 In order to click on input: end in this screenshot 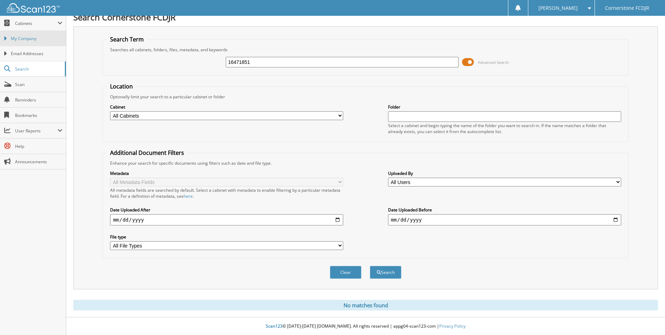, I will do `click(505, 220)`.